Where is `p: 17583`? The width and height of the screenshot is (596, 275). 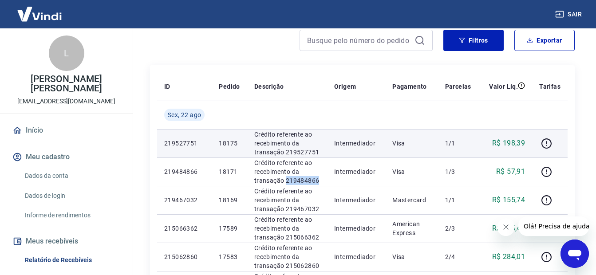
p: 17583 is located at coordinates (229, 257).